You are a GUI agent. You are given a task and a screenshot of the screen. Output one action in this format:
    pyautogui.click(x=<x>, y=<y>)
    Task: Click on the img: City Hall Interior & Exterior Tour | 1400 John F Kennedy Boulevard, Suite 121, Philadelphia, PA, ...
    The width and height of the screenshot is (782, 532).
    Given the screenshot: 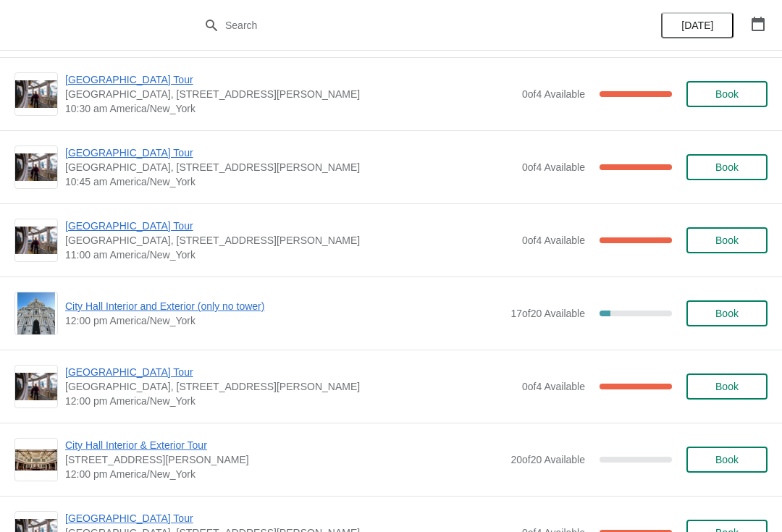 What is the action you would take?
    pyautogui.click(x=36, y=460)
    